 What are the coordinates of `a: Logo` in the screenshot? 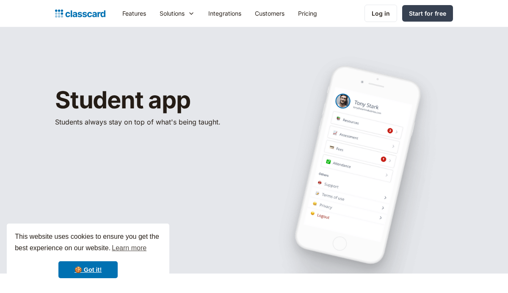 It's located at (80, 14).